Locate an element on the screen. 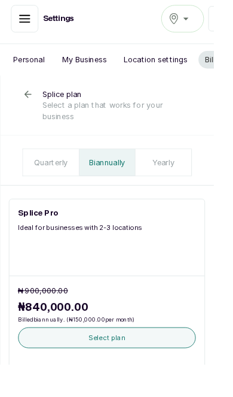  p: Splice plan is located at coordinates (128, 102).